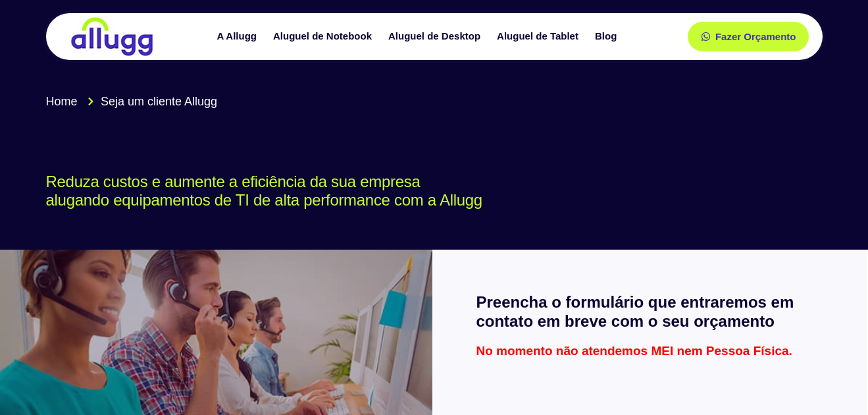 This screenshot has width=868, height=415. What do you see at coordinates (157, 101) in the screenshot?
I see `span: Seja um cliente Allugg` at bounding box center [157, 101].